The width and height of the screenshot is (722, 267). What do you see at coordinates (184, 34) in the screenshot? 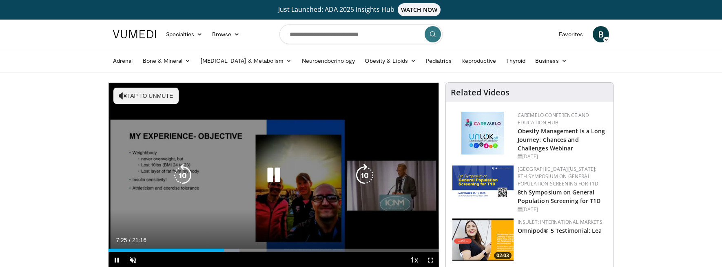
I see `a: Specialties` at bounding box center [184, 34].